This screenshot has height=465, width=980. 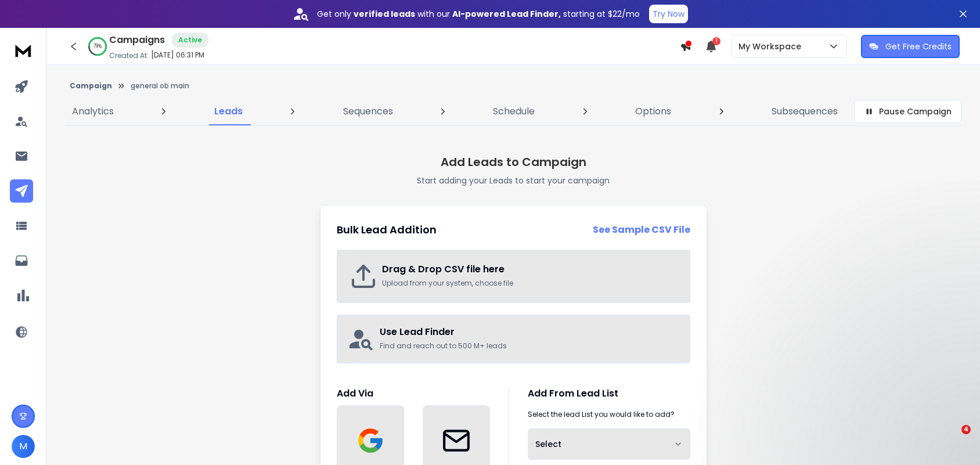 What do you see at coordinates (228, 111) in the screenshot?
I see `p: Leads` at bounding box center [228, 111].